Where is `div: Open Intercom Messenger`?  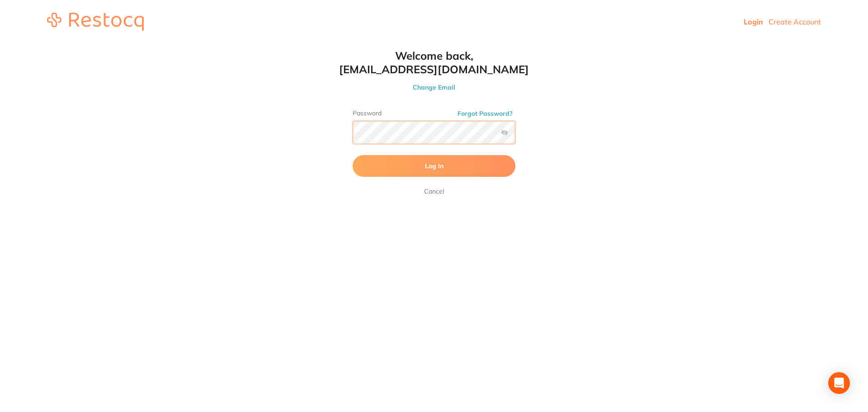 div: Open Intercom Messenger is located at coordinates (839, 384).